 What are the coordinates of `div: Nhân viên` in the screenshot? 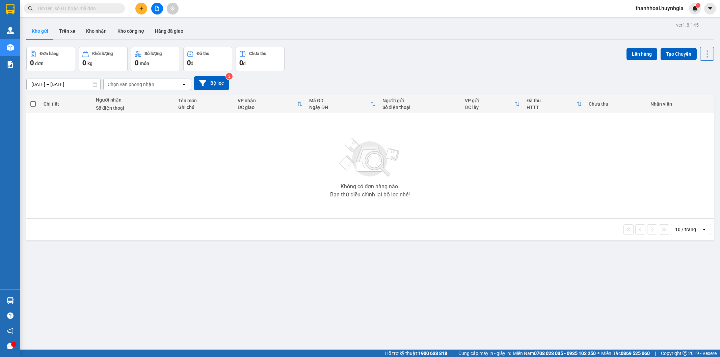 It's located at (680, 104).